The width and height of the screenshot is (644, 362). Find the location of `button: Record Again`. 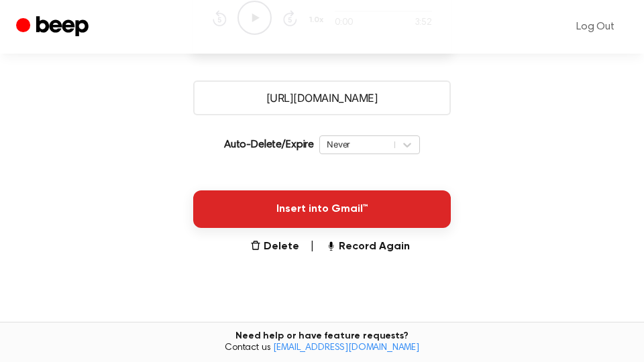

button: Record Again is located at coordinates (367, 247).